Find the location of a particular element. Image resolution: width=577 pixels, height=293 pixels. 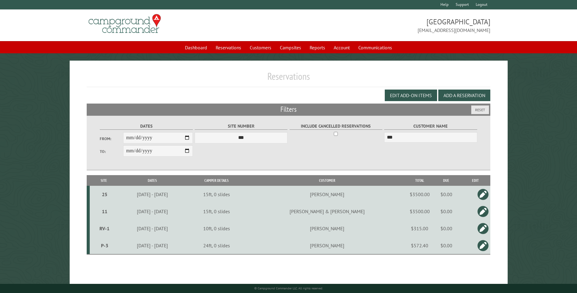

th: Site is located at coordinates (104, 180).